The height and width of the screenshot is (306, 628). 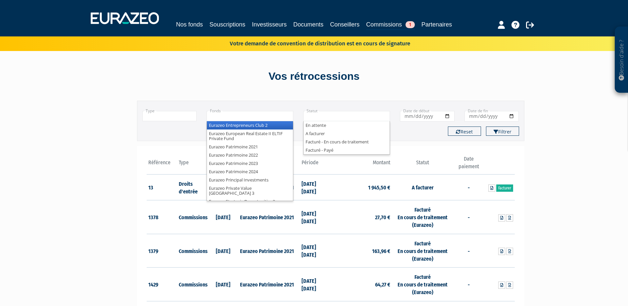 What do you see at coordinates (269, 25) in the screenshot?
I see `a: Investisseurs` at bounding box center [269, 25].